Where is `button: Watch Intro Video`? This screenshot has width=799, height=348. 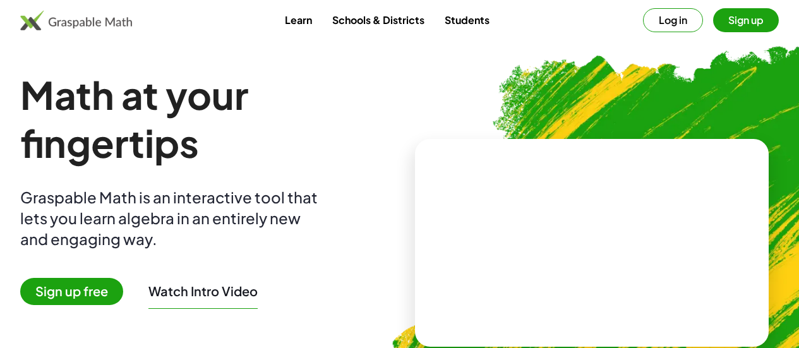 button: Watch Intro Video is located at coordinates (203, 291).